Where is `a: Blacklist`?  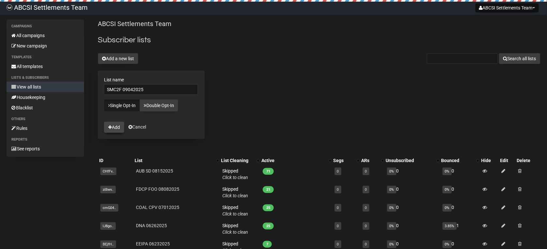
a: Blacklist is located at coordinates (45, 108).